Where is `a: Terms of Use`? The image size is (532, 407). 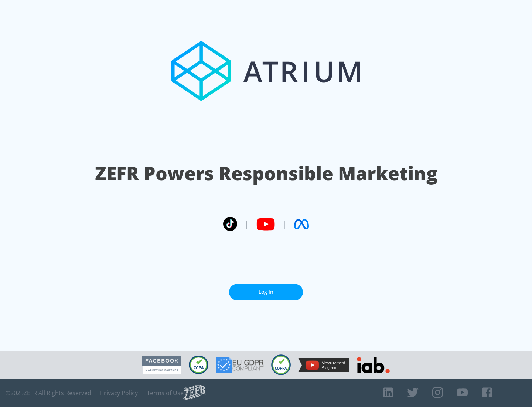 a: Terms of Use is located at coordinates (165, 393).